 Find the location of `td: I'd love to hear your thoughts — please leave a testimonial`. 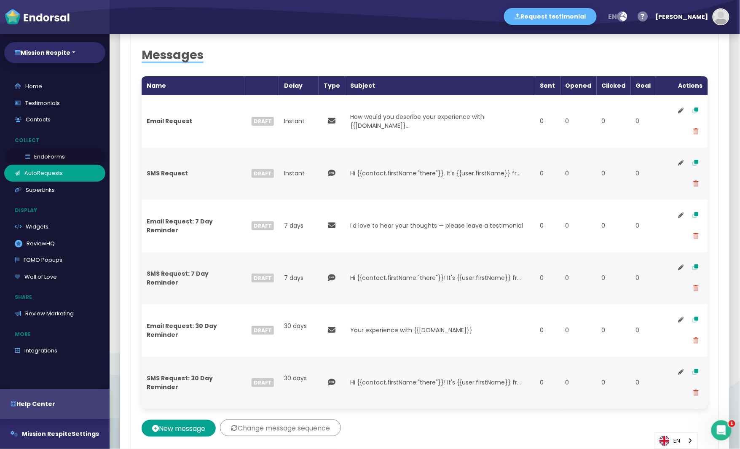

td: I'd love to hear your thoughts — please leave a testimonial is located at coordinates (440, 226).